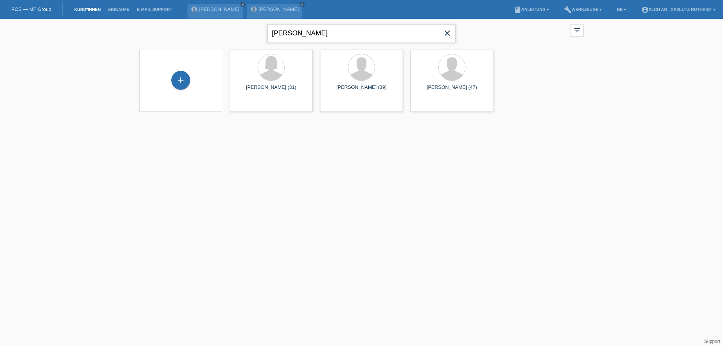  Describe the element at coordinates (155, 9) in the screenshot. I see `a: E-Mail Support` at that location.